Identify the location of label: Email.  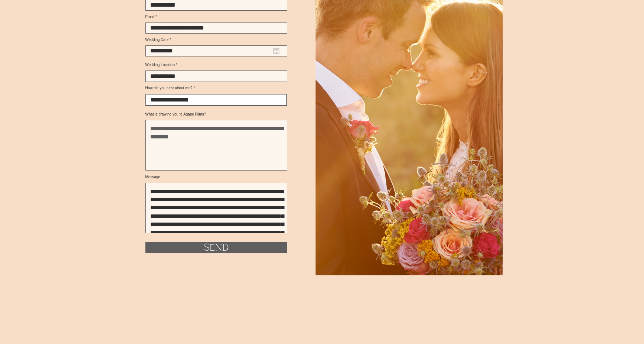
(216, 17).